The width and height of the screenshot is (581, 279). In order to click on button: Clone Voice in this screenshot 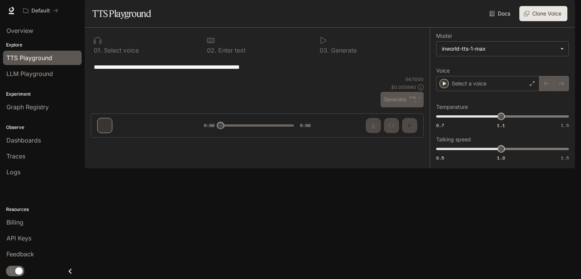, I will do `click(544, 14)`.